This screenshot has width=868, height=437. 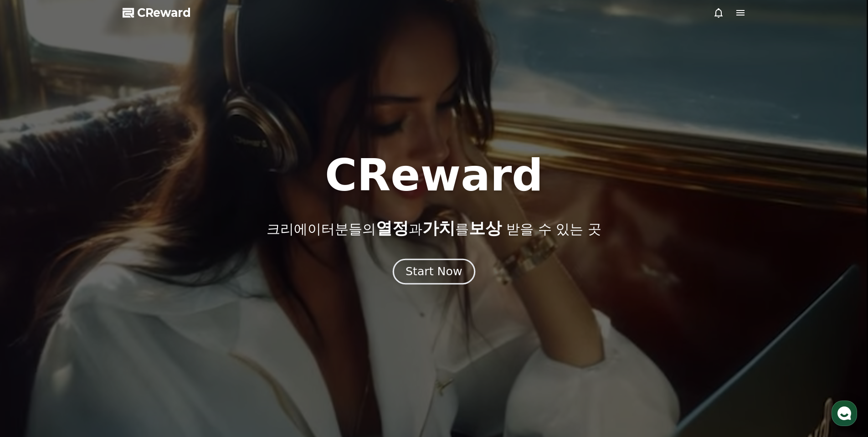 I want to click on p: 크리에이터분들의 과 를 받을 수 있는 곳, so click(x=434, y=228).